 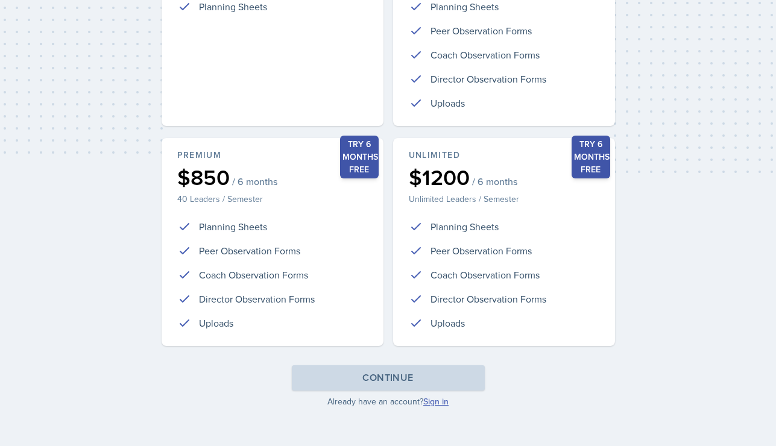 What do you see at coordinates (388, 378) in the screenshot?
I see `div: Continue` at bounding box center [388, 378].